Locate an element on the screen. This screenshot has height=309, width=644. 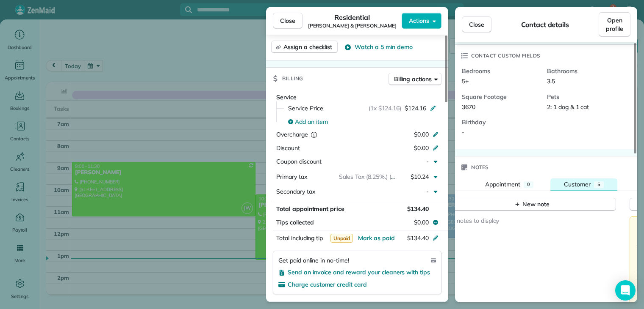
span: $124.16 is located at coordinates (415, 108).